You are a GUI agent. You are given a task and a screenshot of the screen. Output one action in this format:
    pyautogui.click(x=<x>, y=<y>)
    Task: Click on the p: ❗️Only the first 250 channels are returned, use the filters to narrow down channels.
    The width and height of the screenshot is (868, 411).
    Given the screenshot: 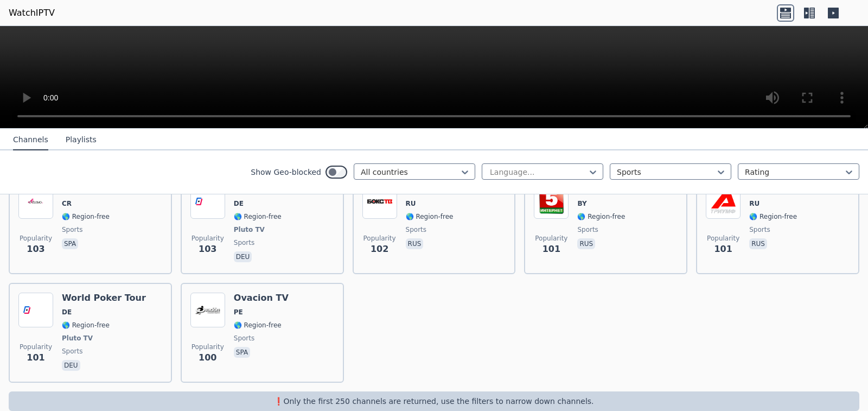 What is the action you would take?
    pyautogui.click(x=434, y=401)
    